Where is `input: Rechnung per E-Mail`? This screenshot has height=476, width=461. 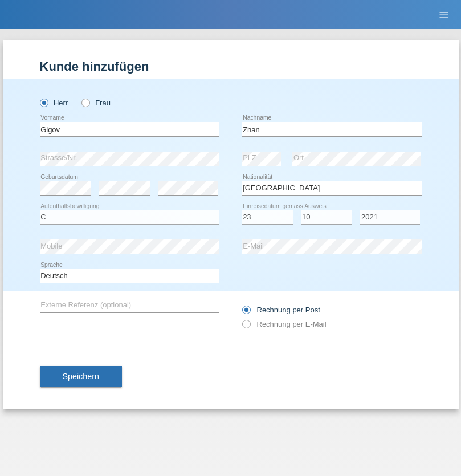 input: Rechnung per E-Mail is located at coordinates (246, 327).